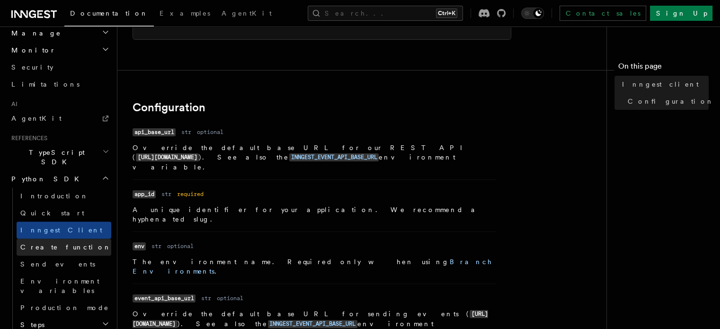  What do you see at coordinates (52, 213) in the screenshot?
I see `span: Quick start` at bounding box center [52, 213].